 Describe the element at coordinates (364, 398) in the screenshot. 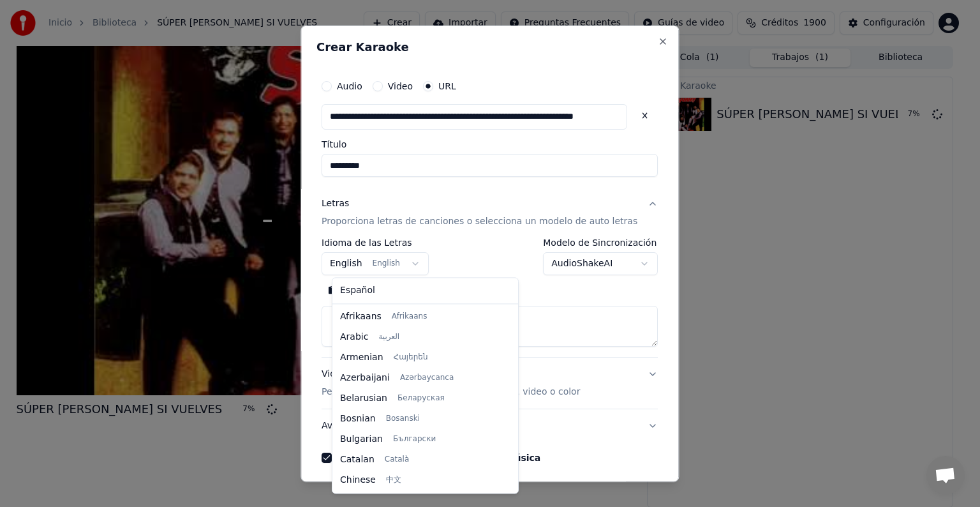

I see `span: Belarusian` at that location.